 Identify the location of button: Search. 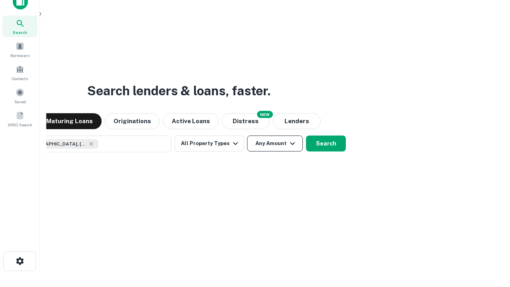
(326, 143).